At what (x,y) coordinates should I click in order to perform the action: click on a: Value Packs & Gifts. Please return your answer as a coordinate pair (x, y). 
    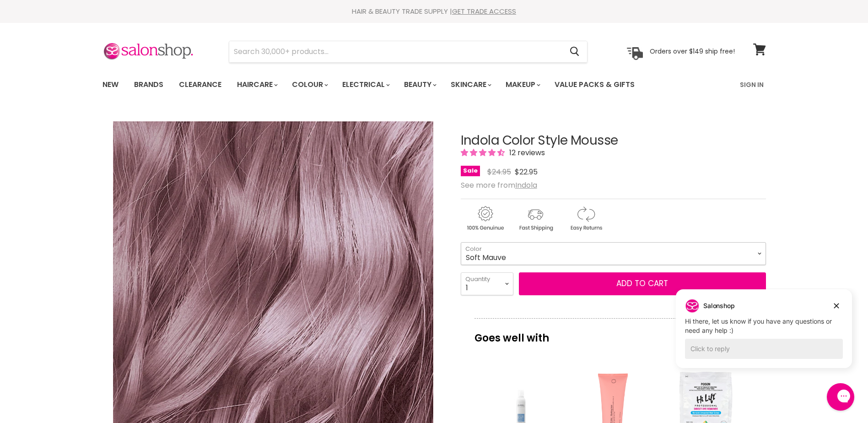
    Looking at the image, I should click on (594, 85).